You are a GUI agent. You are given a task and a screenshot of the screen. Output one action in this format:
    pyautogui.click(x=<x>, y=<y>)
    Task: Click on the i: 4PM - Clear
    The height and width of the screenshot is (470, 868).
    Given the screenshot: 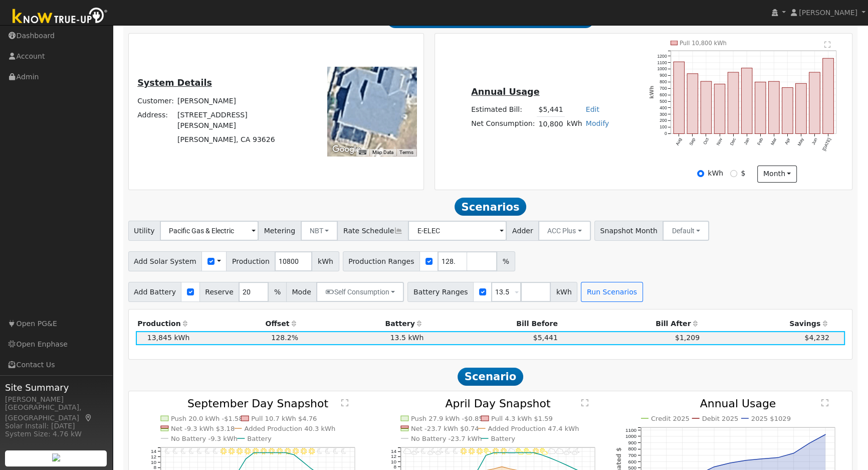 What is the action you would take?
    pyautogui.click(x=296, y=451)
    